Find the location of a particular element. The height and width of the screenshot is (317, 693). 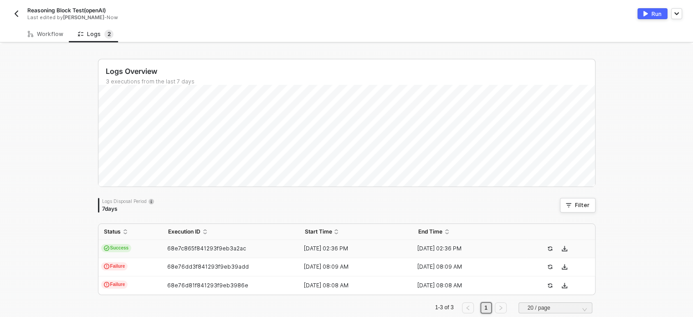

li: 1-3 of 3 is located at coordinates (444, 308).